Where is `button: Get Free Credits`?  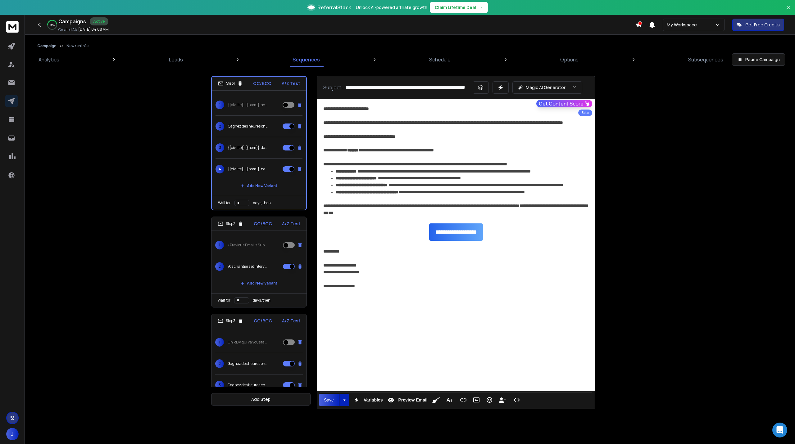
button: Get Free Credits is located at coordinates (758, 25).